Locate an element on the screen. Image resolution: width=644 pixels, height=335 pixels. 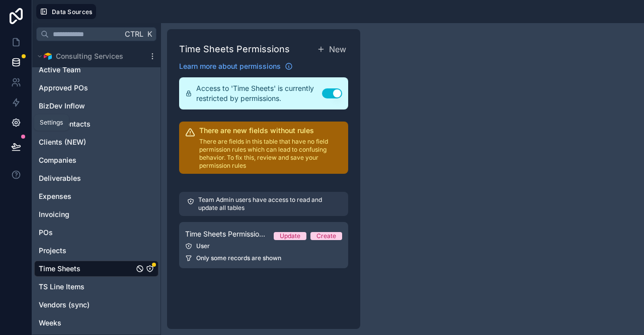
span: Access to 'Time Sheets' is currently restricted by permissions. is located at coordinates (259, 93).